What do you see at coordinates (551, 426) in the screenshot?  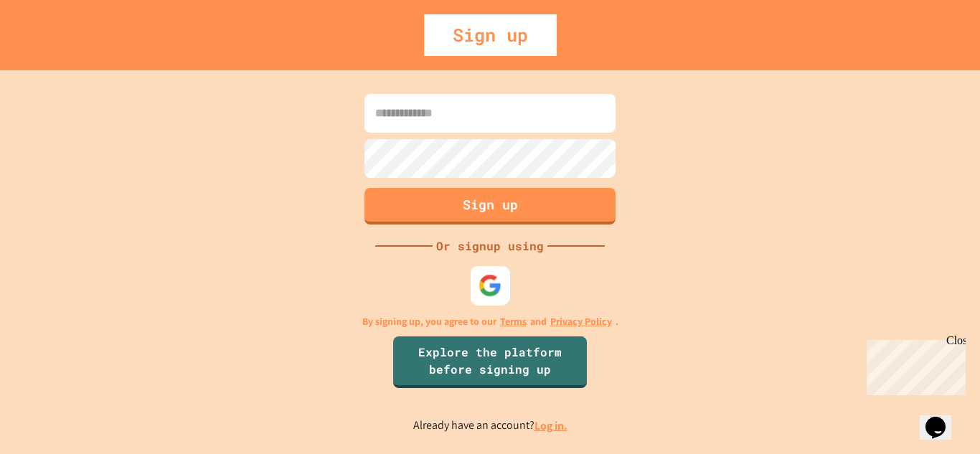 I see `a: Log in.` at bounding box center [551, 426].